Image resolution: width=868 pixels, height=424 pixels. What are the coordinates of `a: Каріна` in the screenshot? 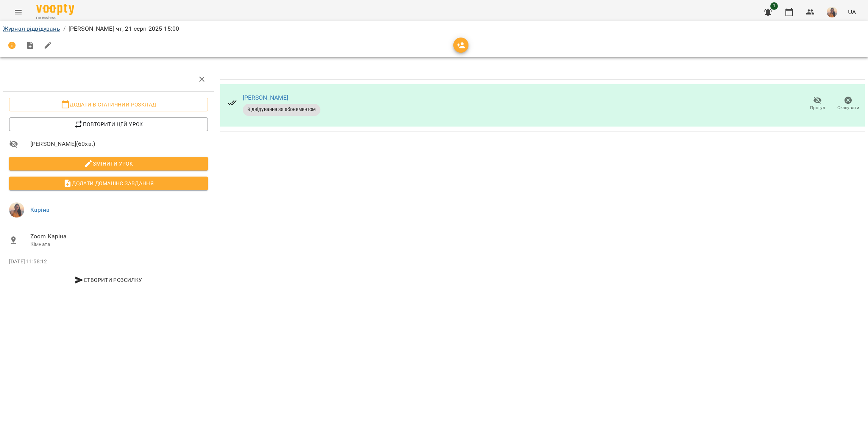 It's located at (40, 209).